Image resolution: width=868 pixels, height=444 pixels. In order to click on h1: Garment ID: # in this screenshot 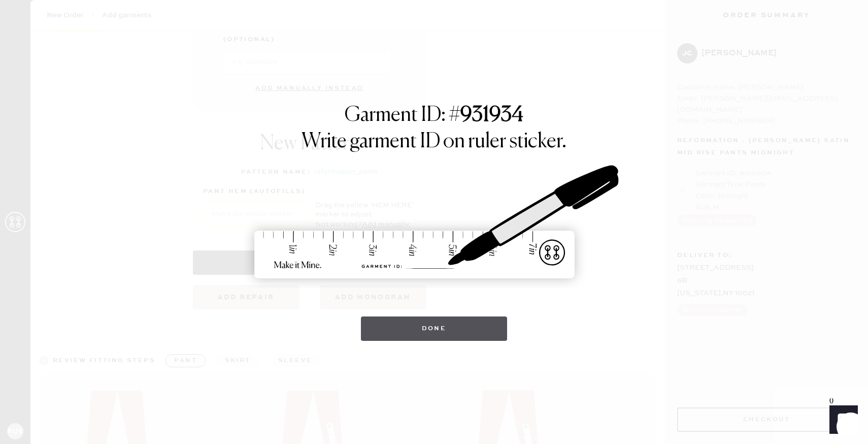, I will do `click(434, 116)`.